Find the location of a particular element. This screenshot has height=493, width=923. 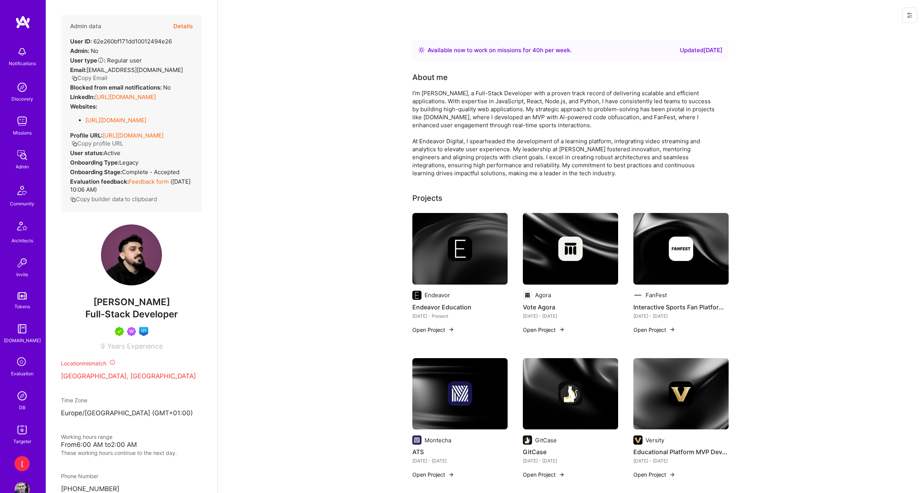

img: discovery is located at coordinates (22, 87).